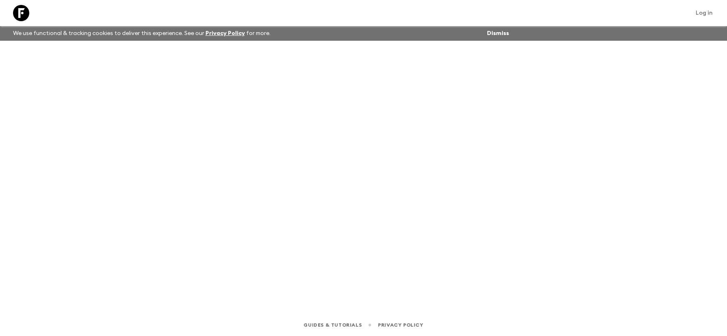 This screenshot has height=336, width=727. I want to click on button: Dismiss, so click(498, 33).